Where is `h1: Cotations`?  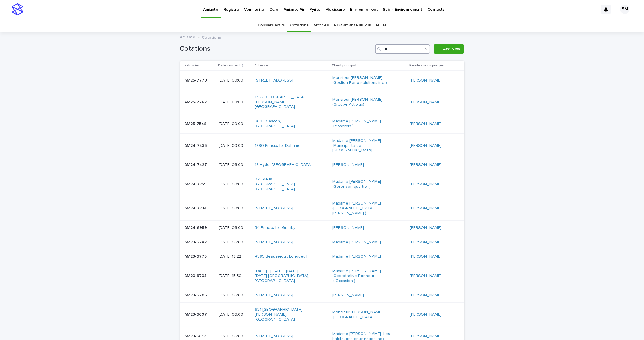
h1: Cotations is located at coordinates (276, 49).